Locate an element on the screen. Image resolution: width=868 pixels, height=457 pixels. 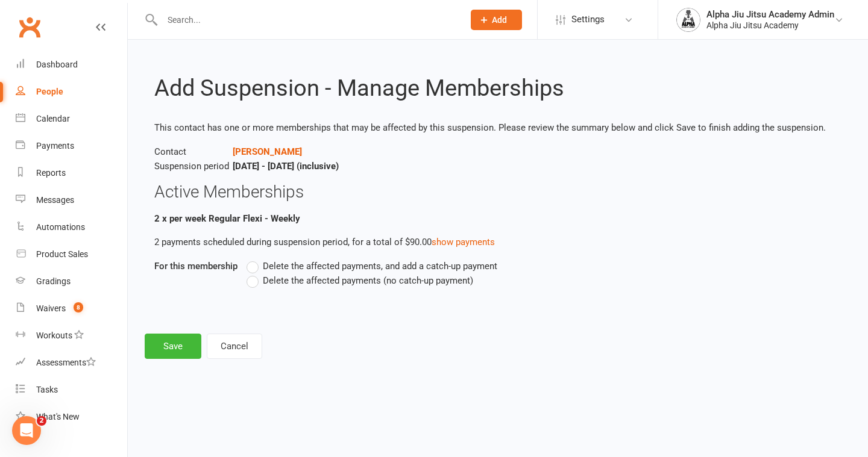
div: Waivers is located at coordinates (51, 309).